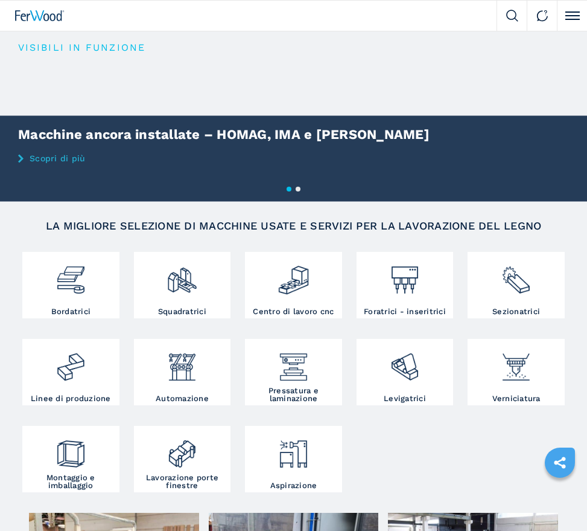 This screenshot has height=531, width=587. I want to click on img: Ferwood, so click(40, 16).